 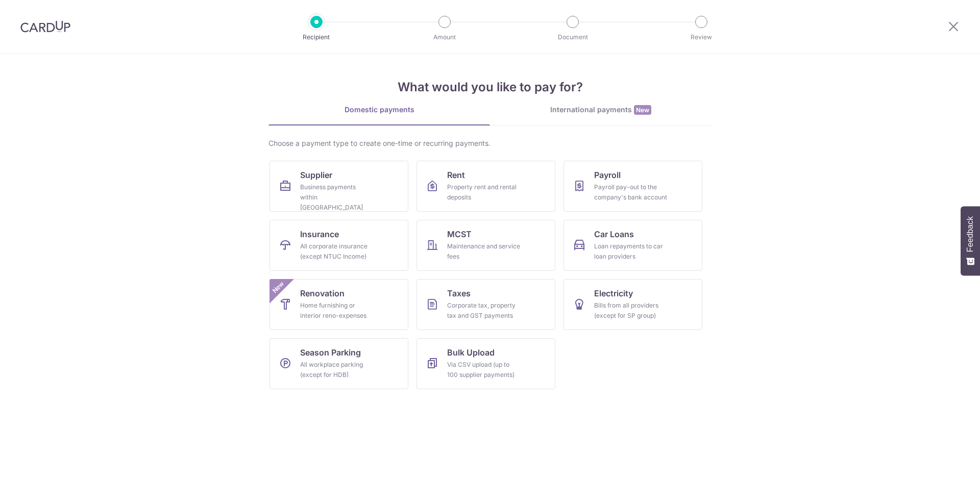 I want to click on span: Rent, so click(x=456, y=175).